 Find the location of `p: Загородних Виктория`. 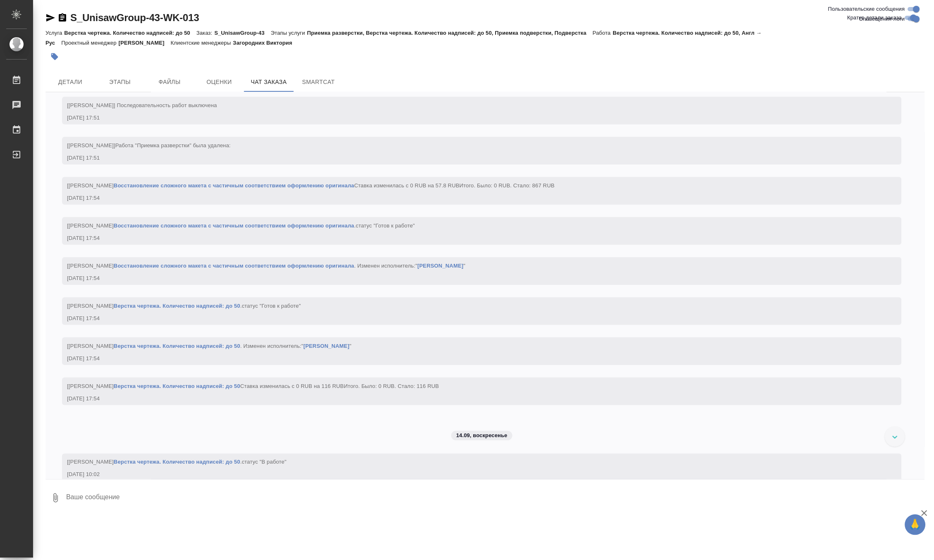

p: Загородних Виктория is located at coordinates (265, 43).